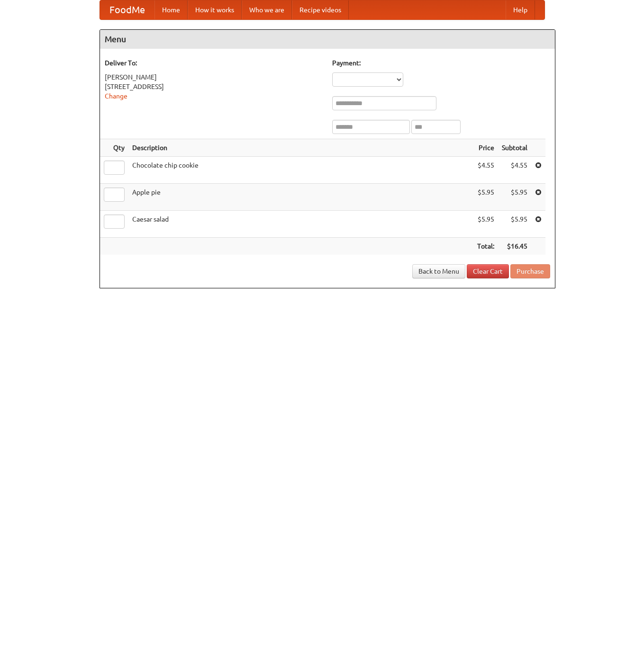 Image resolution: width=644 pixels, height=670 pixels. I want to click on a: Clear Cart, so click(487, 271).